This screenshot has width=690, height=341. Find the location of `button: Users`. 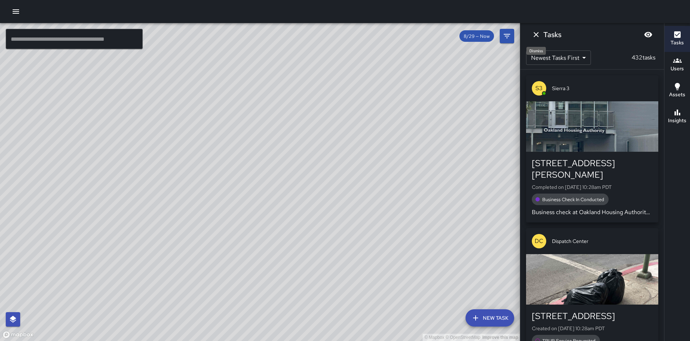

button: Users is located at coordinates (677, 65).